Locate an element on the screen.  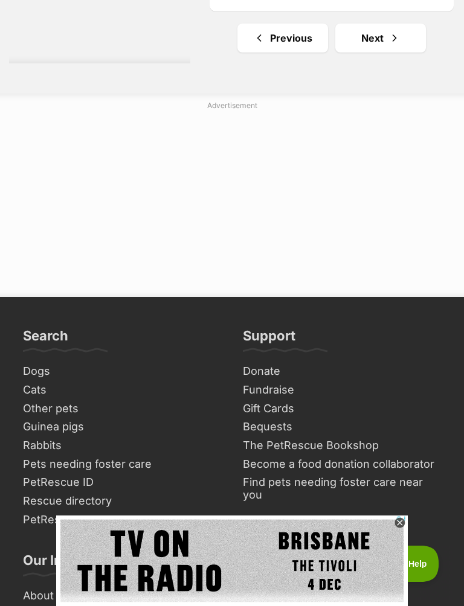
a: Become a food donation collaborator is located at coordinates (342, 464).